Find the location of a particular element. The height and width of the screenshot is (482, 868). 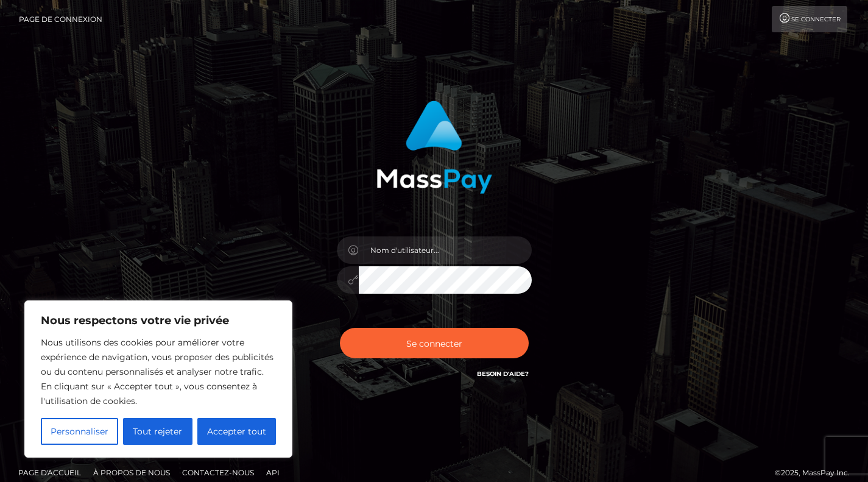

font: Nous utilisons des cookies pour améliorer votre expérience de navigation, vous proposer des publi... is located at coordinates (157, 372).